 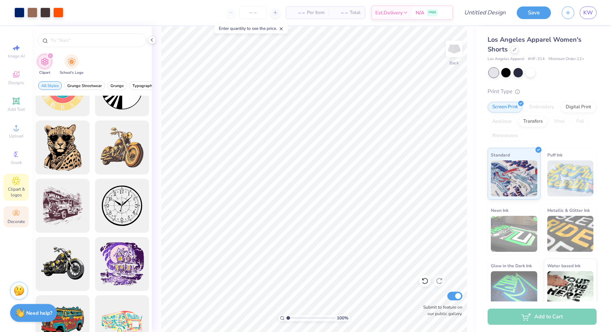 I want to click on div: Digital Print, so click(x=578, y=107).